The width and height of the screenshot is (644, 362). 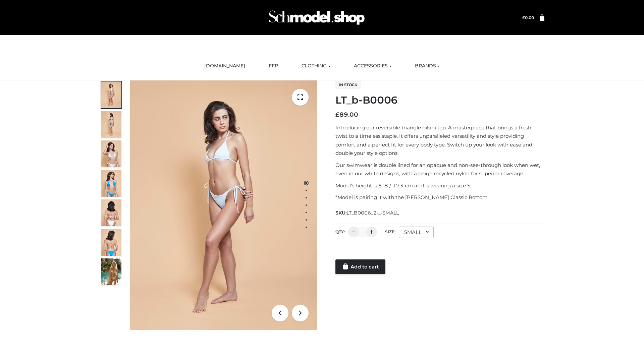 What do you see at coordinates (347, 115) in the screenshot?
I see `bdi: 89.00` at bounding box center [347, 115].